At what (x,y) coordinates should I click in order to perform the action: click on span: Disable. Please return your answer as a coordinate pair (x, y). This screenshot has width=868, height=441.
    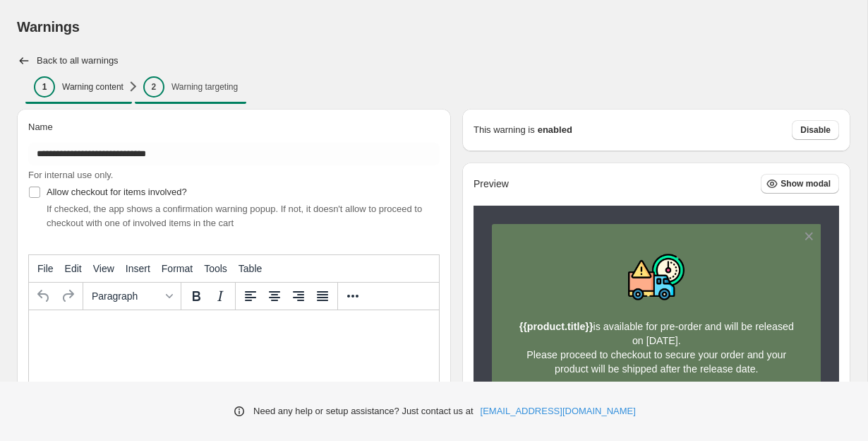
    Looking at the image, I should click on (816, 130).